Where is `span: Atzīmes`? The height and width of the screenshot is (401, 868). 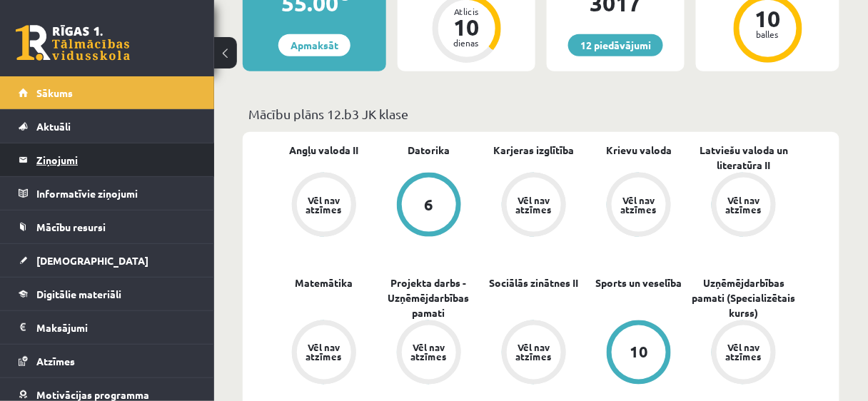
span: Atzīmes is located at coordinates (56, 361).